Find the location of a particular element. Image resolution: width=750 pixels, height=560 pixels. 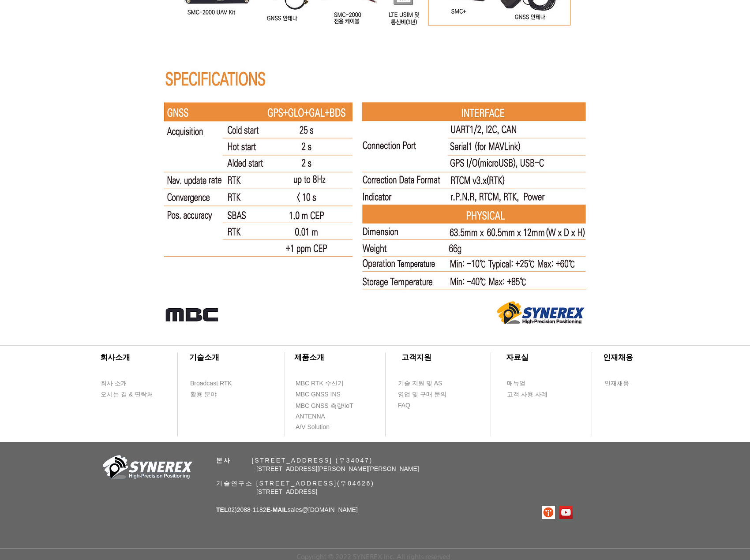

span: E-MAIL is located at coordinates (277, 509).